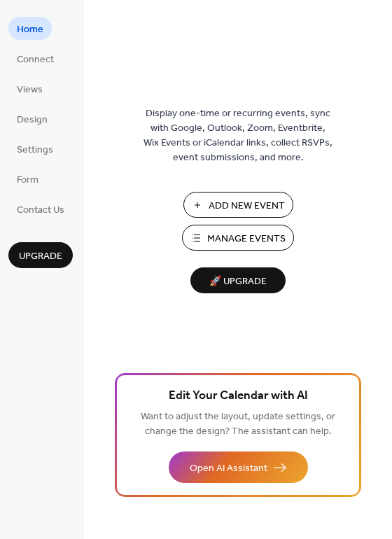  I want to click on span: Open AI Assistant, so click(228, 469).